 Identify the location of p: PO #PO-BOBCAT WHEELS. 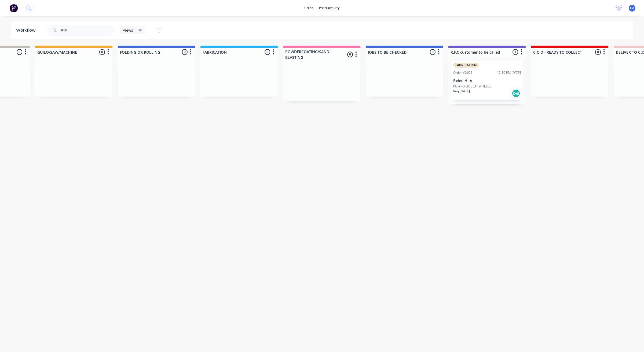
(472, 86).